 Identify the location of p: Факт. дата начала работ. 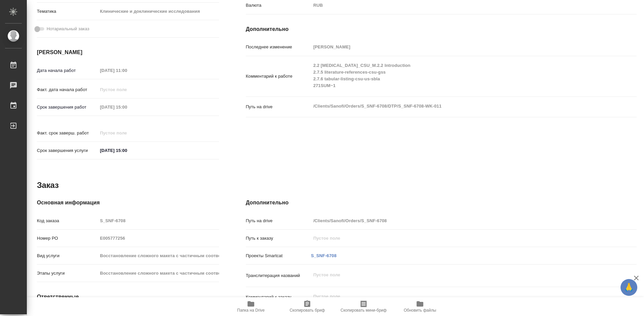
(67, 89).